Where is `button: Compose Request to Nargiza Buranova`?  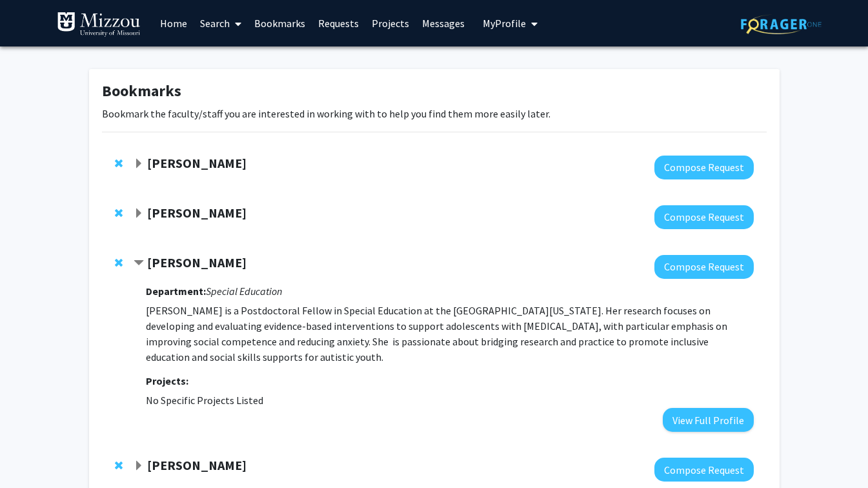
button: Compose Request to Nargiza Buranova is located at coordinates (704, 267).